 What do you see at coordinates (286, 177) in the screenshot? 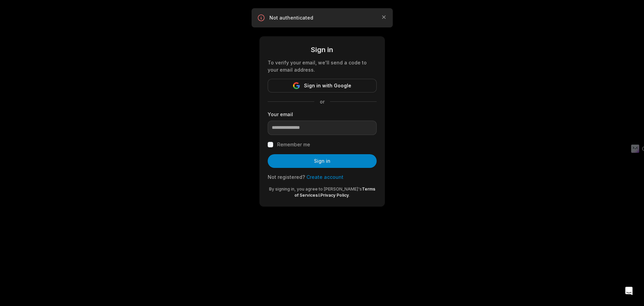
I see `span: Not registered?` at bounding box center [286, 177].